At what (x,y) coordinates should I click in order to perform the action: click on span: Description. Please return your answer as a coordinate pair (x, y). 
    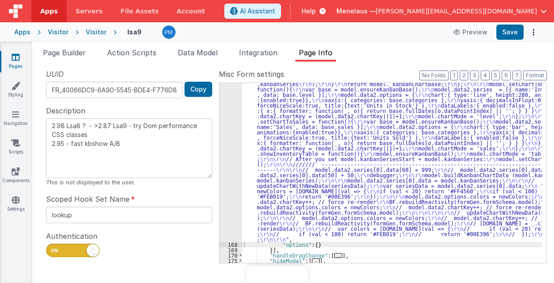
    Looking at the image, I should click on (66, 111).